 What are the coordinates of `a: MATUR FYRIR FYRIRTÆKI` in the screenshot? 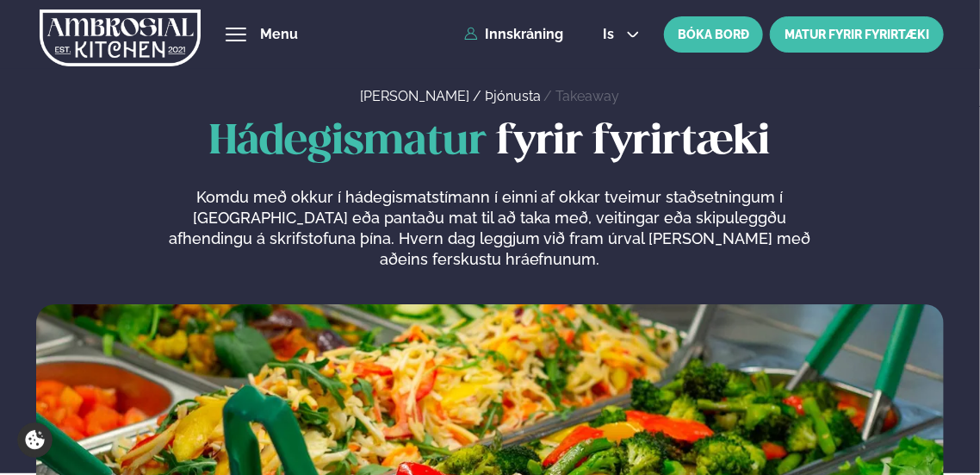 It's located at (857, 34).